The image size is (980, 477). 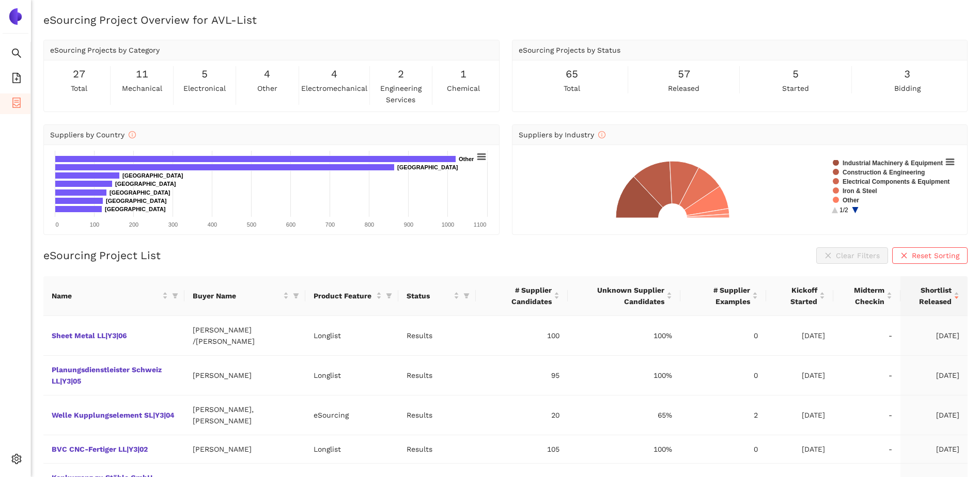 What do you see at coordinates (17, 79) in the screenshot?
I see `span: file-add` at bounding box center [17, 79].